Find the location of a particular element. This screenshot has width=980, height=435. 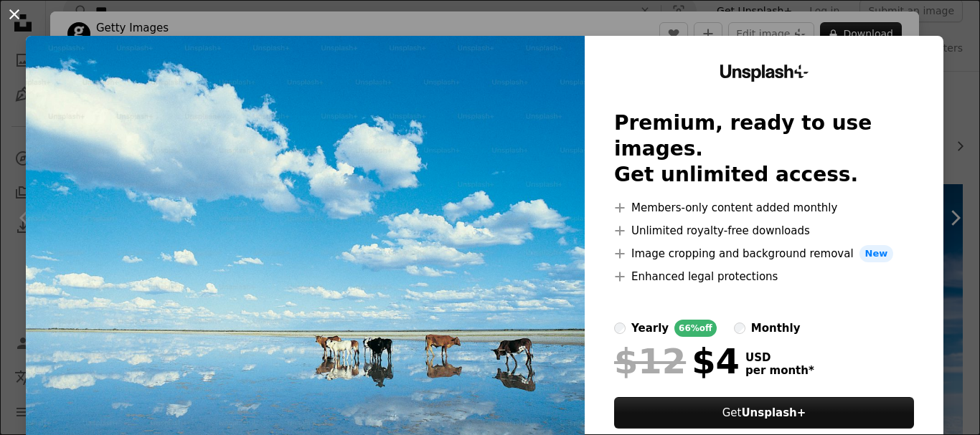

h2: Premium, ready to use images. Get unlimited access. is located at coordinates (764, 150).